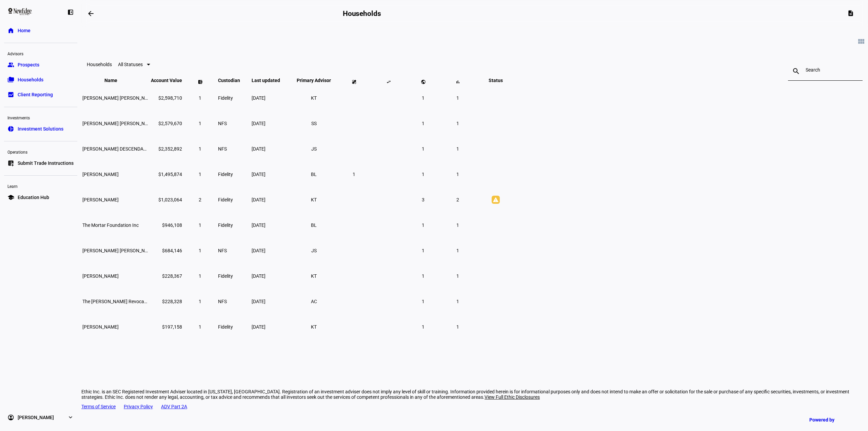 The image size is (868, 431). Describe the element at coordinates (166, 302) in the screenshot. I see `td: $228,328` at that location.